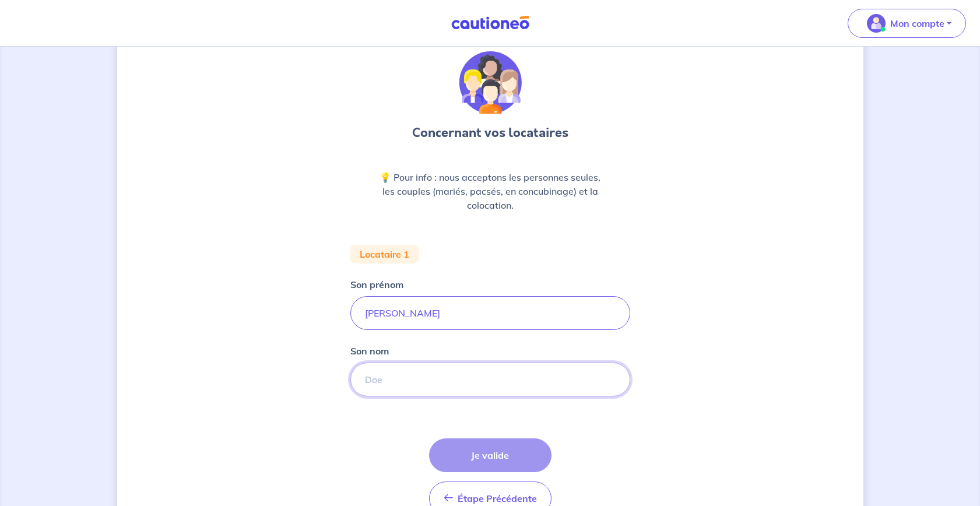  What do you see at coordinates (491, 133) in the screenshot?
I see `h3: Concernant vos locataires` at bounding box center [491, 133].